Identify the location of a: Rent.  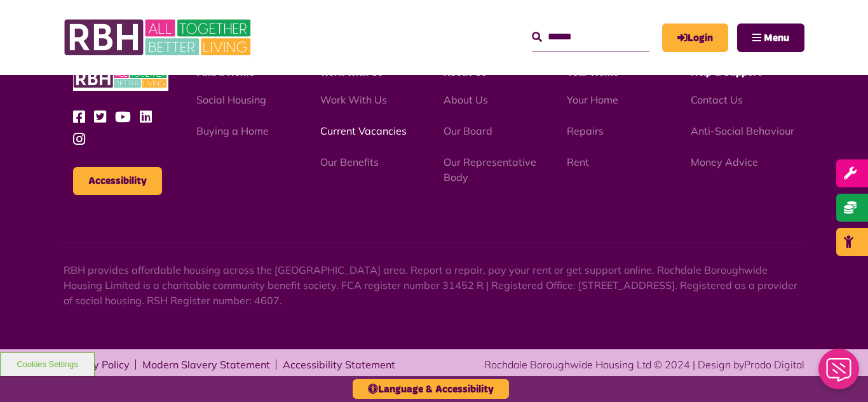
(578, 162).